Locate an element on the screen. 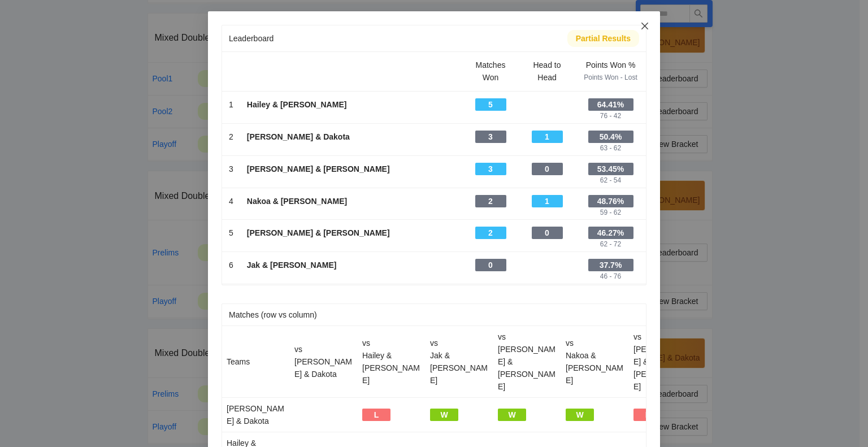 This screenshot has height=447, width=868. div: Points Won % is located at coordinates (610, 65).